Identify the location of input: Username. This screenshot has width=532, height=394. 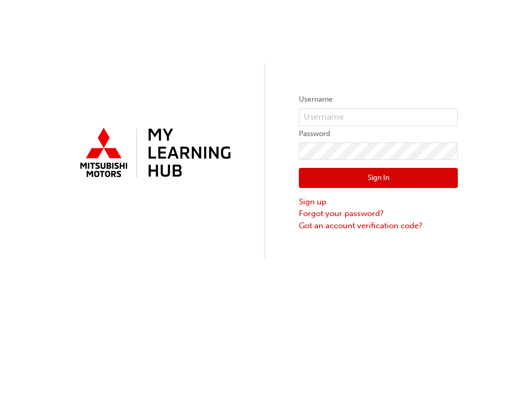
(378, 117).